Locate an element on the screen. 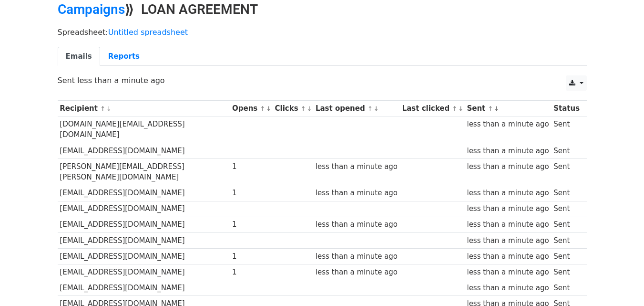  h2: ⟫ LOAN AGREEMENT is located at coordinates (322, 10).